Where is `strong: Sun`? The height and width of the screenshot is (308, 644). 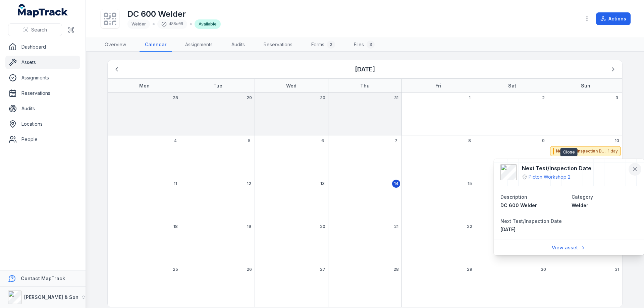 strong: Sun is located at coordinates (585, 85).